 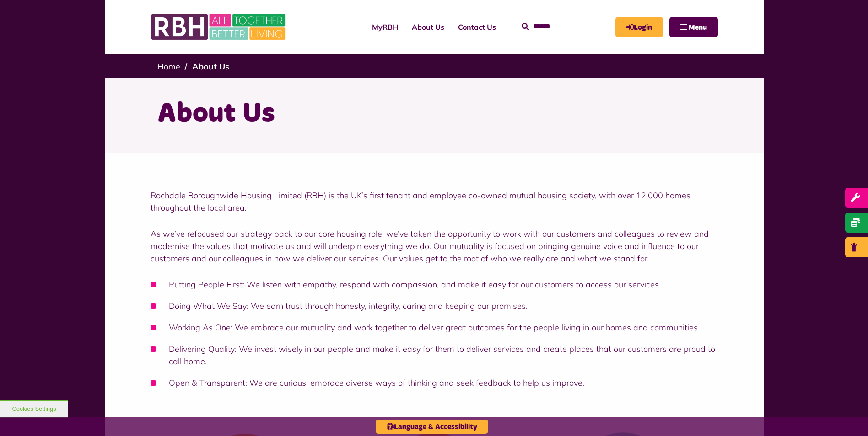 I want to click on button: Navigation, so click(x=693, y=27).